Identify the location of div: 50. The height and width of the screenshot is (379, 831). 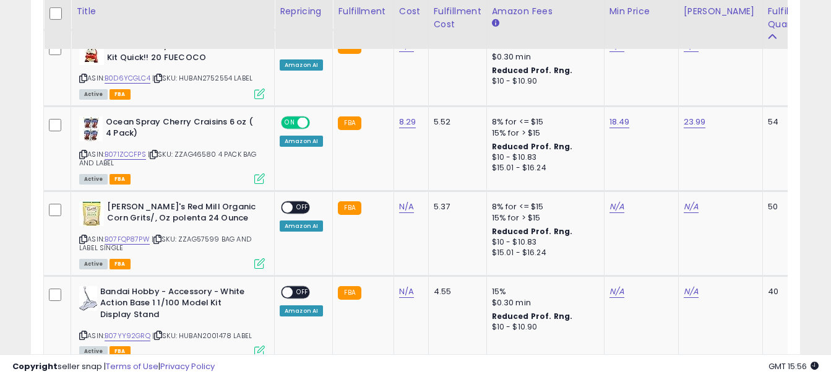
(787, 207).